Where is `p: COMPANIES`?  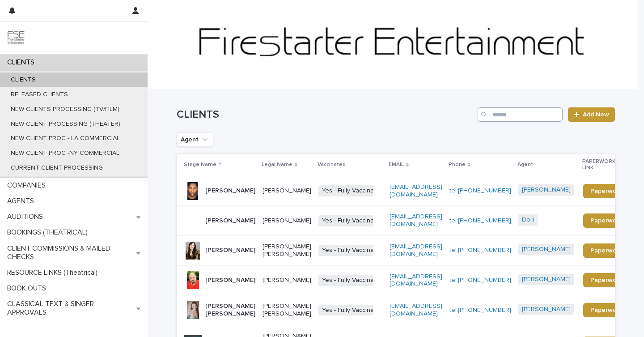
p: COMPANIES is located at coordinates (28, 185).